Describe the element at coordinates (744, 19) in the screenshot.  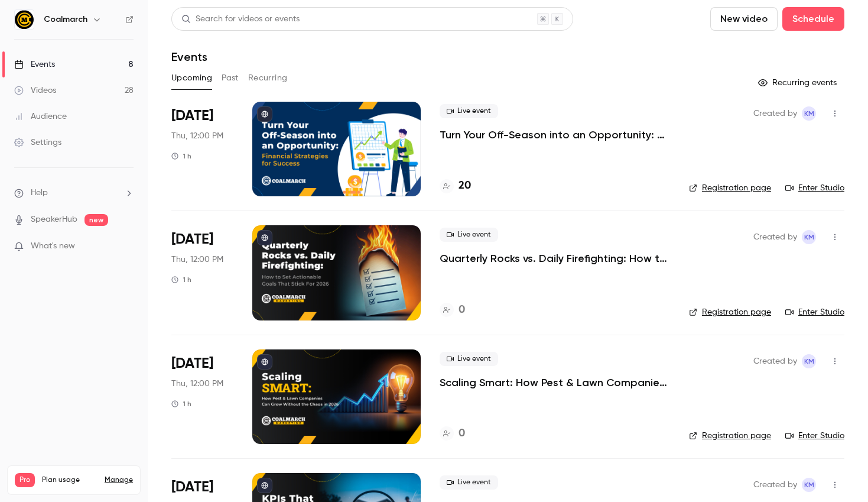
I see `button: New video` at that location.